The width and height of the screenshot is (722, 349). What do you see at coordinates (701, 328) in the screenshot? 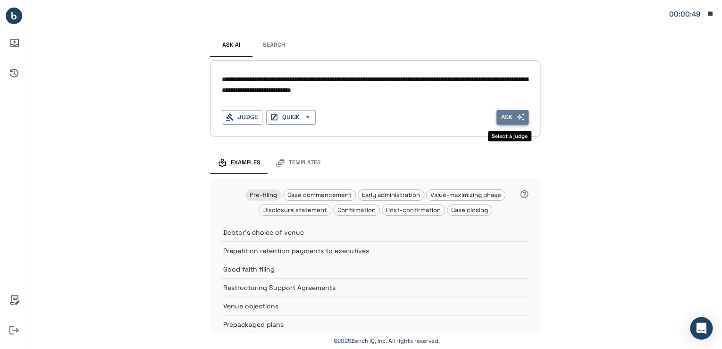
I see `div: Open Intercom Messenger` at bounding box center [701, 328].